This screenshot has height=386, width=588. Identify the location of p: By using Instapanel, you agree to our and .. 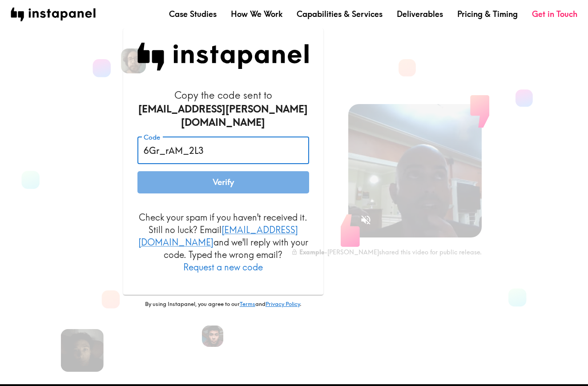
(223, 304).